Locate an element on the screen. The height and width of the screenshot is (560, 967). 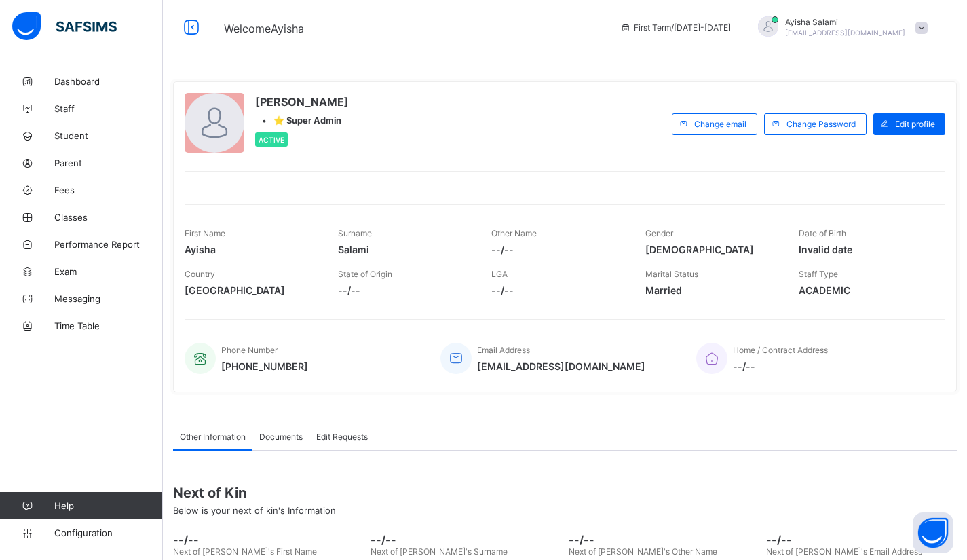
span: Staff is located at coordinates (109, 109).